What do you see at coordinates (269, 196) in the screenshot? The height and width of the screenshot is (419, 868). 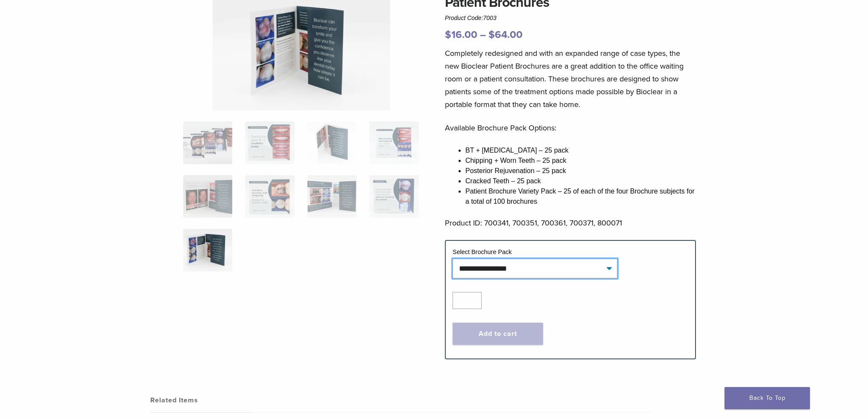 I see `img: Patient Brochures - Image 6` at bounding box center [269, 196].